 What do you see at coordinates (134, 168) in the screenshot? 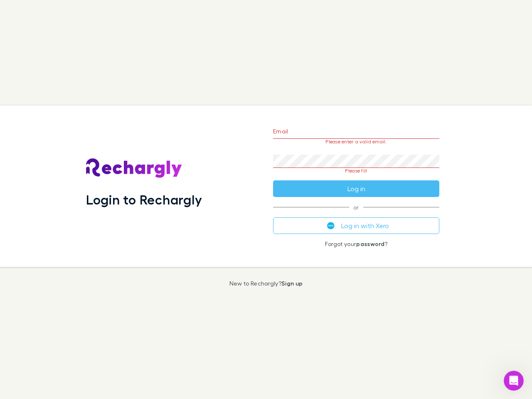
I see `img: Rechargly's Logo` at bounding box center [134, 168].